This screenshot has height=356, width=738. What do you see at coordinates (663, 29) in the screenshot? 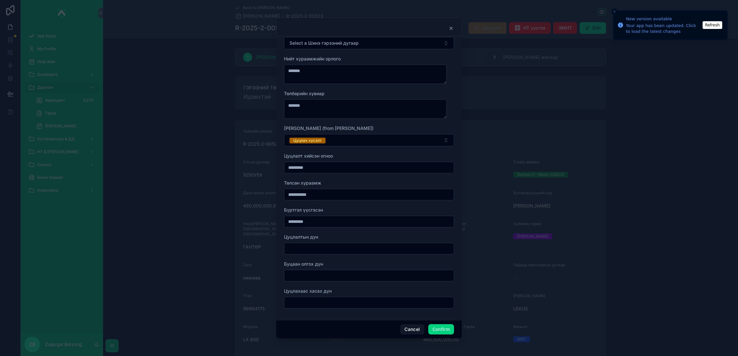
I see `div: Your app has been updated. Click to load the latest changes` at bounding box center [663, 29].